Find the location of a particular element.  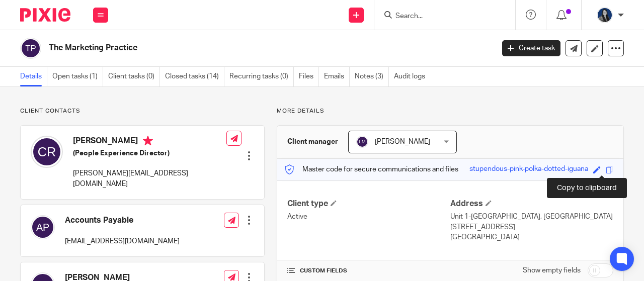

i: Primary is located at coordinates (148, 140).